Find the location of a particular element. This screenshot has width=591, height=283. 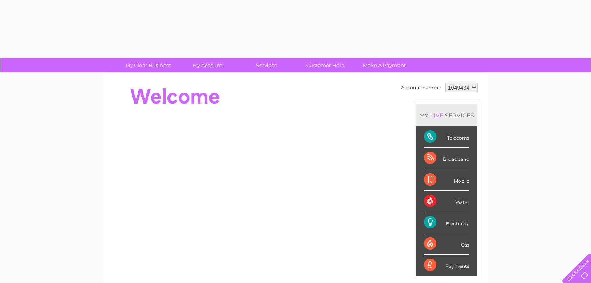

td: Account number is located at coordinates (421, 88).